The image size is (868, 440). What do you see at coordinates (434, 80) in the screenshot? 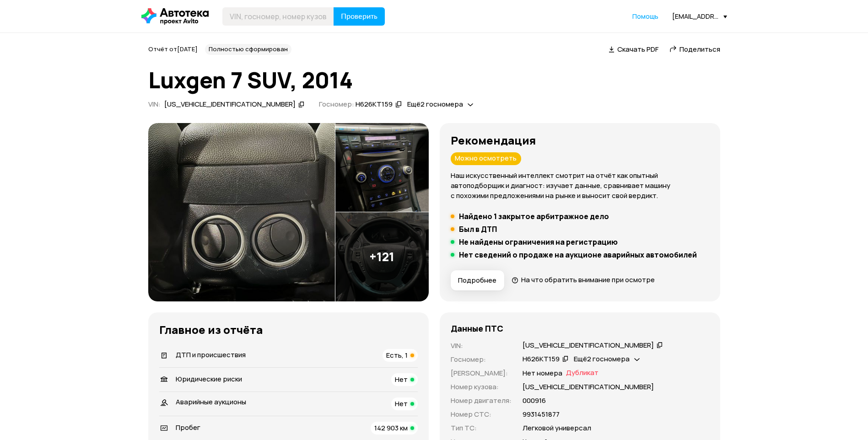
I see `h1: Luxgen 7 SUV, 2014` at bounding box center [434, 80].